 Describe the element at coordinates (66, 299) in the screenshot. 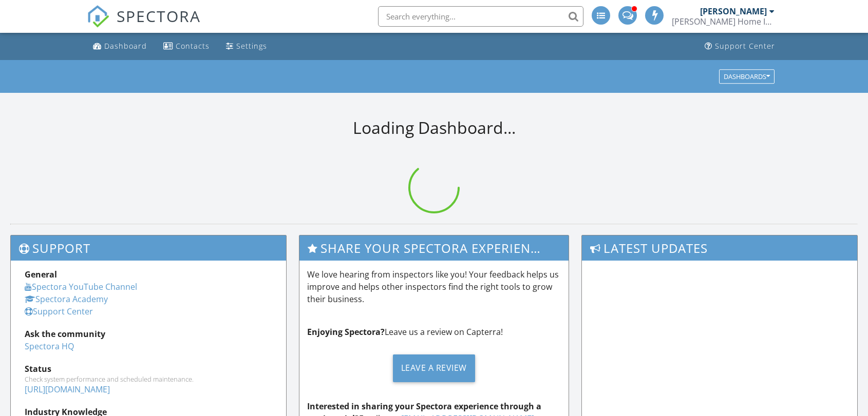

I see `a: Spectora Academy` at that location.